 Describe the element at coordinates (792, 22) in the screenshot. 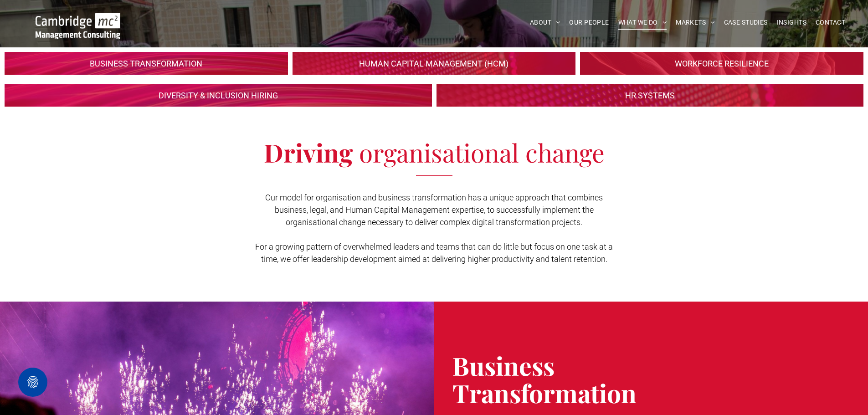

I see `a: INSIGHTS` at that location.